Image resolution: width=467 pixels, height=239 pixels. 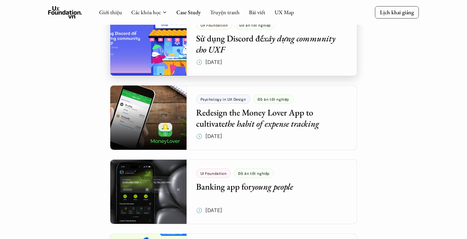 What do you see at coordinates (233, 118) in the screenshot?
I see `a: Psychology in UX DesignĐồ án tốt nghiệpRedesign the Money Lover App to cultivatethe habit of expe...` at bounding box center [233, 118].